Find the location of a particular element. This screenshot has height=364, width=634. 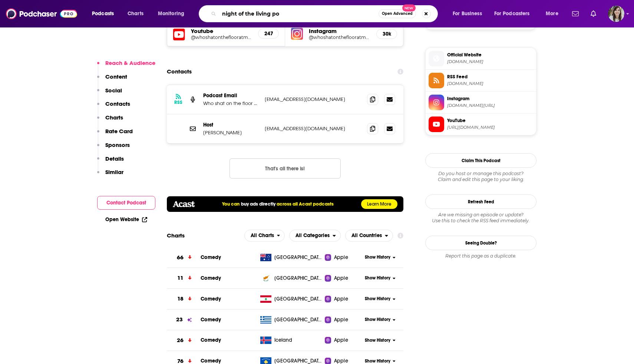

button: Content is located at coordinates (112, 80).